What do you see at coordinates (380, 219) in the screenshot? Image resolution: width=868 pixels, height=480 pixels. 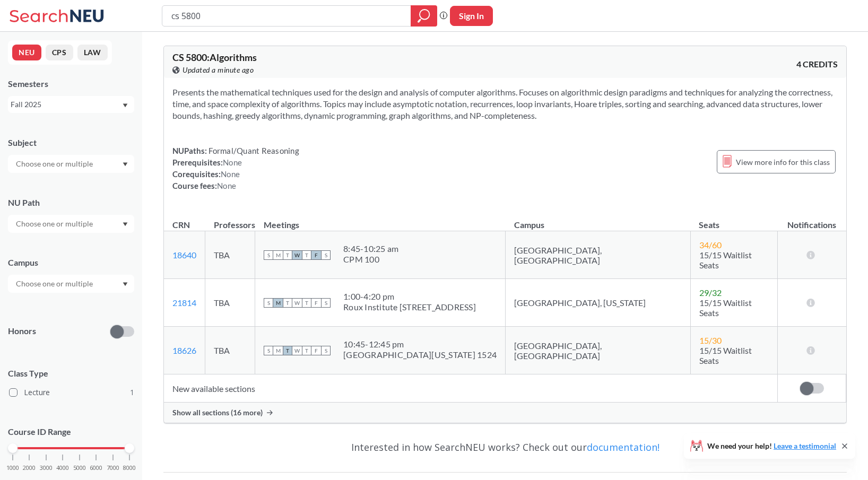 I see `th: Meetings` at bounding box center [380, 219].